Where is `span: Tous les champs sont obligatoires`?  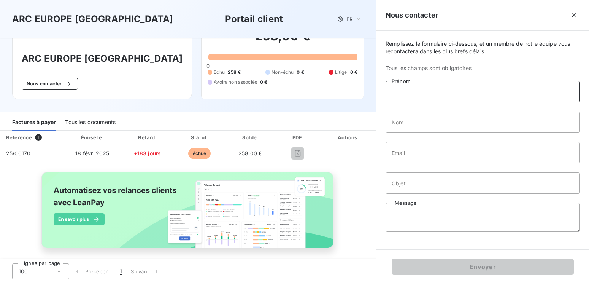 span: Tous les champs sont obligatoires is located at coordinates (483, 68).